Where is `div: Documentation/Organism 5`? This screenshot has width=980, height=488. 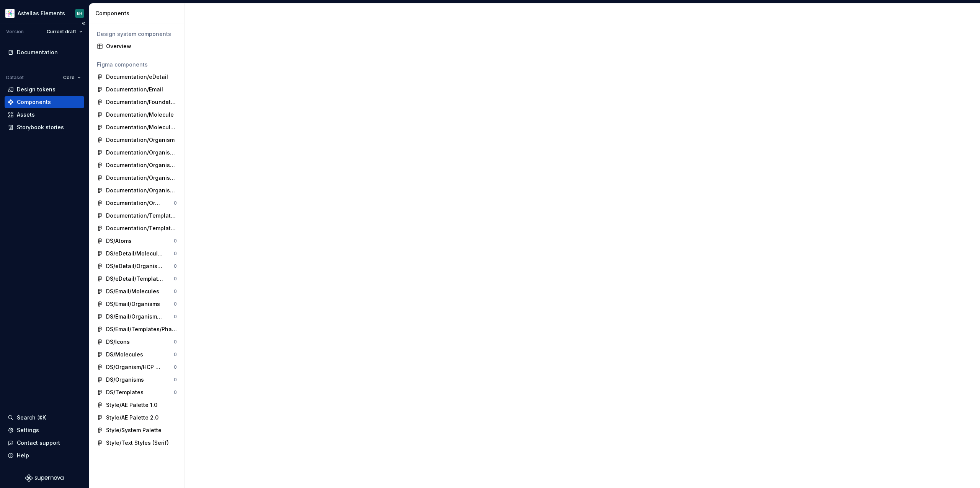 div: Documentation/Organism 5 is located at coordinates (142, 191).